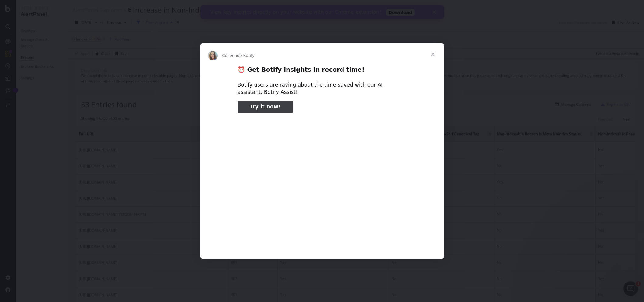 This screenshot has width=644, height=302. What do you see at coordinates (322, 71) in the screenshot?
I see `h2: ⏰ Get Botify insights in record time!` at bounding box center [322, 71].